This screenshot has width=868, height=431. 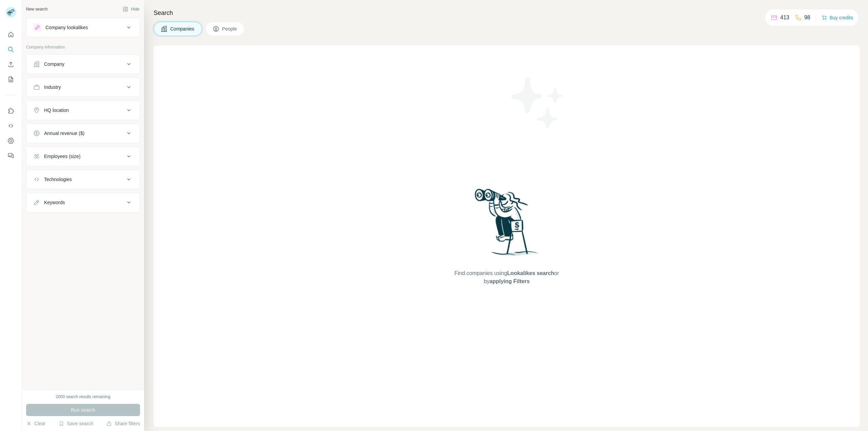 What do you see at coordinates (183, 29) in the screenshot?
I see `span: Companies` at bounding box center [183, 29].